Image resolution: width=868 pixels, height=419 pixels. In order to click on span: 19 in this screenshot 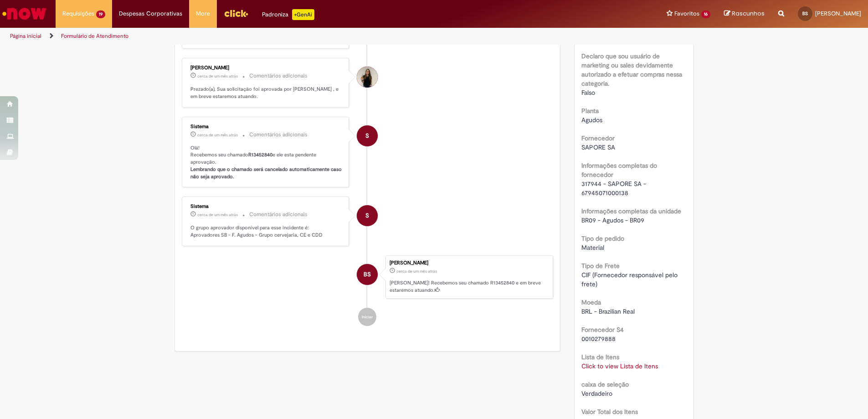, I will do `click(100, 14)`.